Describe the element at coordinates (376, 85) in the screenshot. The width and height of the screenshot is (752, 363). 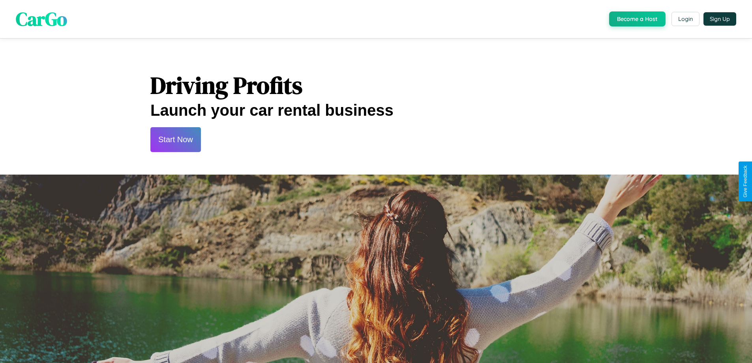
I see `h1: Driving Profits` at that location.